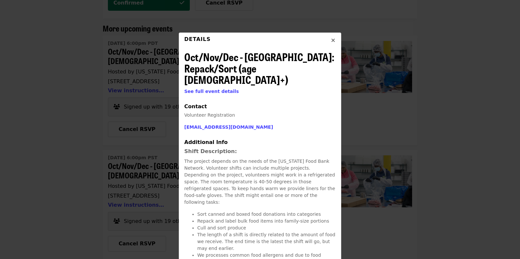  What do you see at coordinates (266, 228) in the screenshot?
I see `li: Cull and sort produce` at bounding box center [266, 228].